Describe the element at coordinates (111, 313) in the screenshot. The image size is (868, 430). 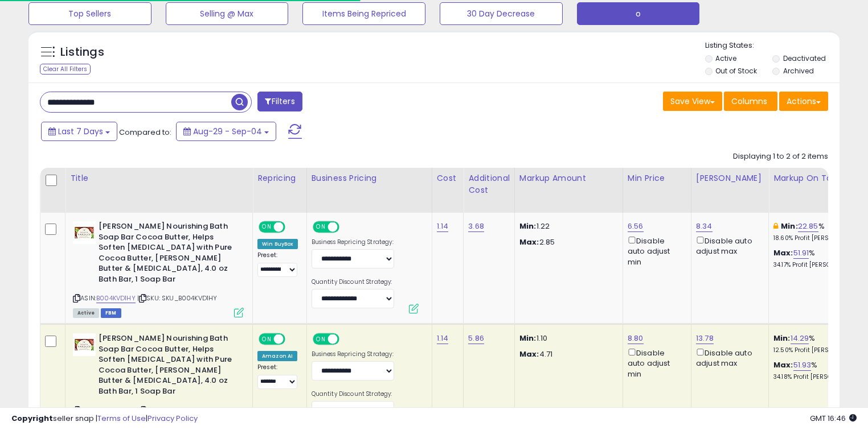
I see `span: FBM` at that location.